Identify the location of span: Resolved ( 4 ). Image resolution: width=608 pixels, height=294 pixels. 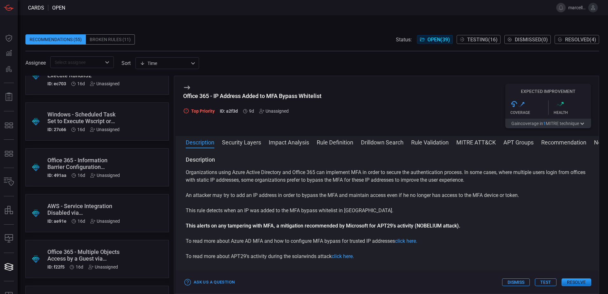
(581, 39).